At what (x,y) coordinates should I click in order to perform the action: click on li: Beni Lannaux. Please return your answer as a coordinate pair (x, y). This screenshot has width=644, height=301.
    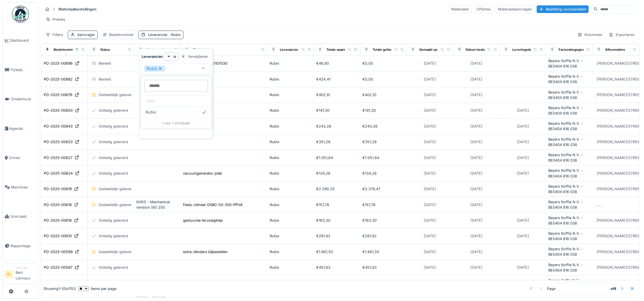
    Looking at the image, I should click on (26, 274).